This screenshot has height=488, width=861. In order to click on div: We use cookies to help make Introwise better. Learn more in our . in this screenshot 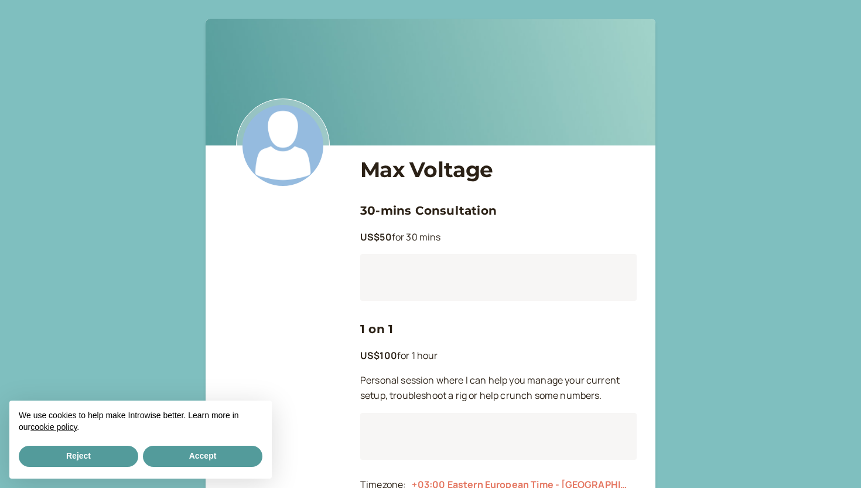, I will do `click(141, 421)`.